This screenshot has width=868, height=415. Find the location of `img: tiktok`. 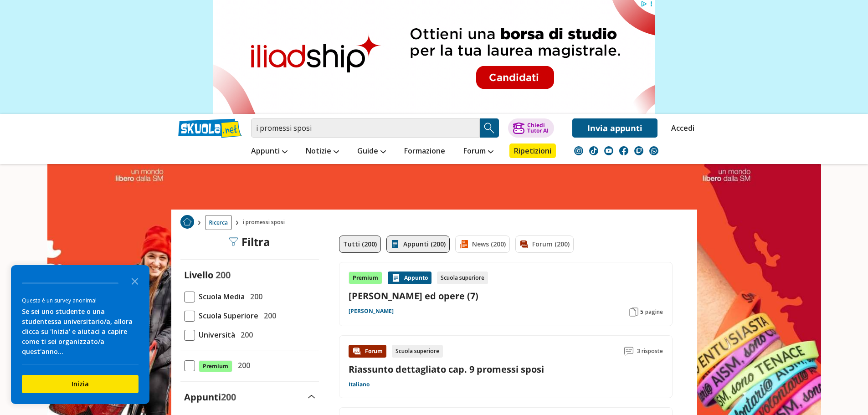

img: tiktok is located at coordinates (594, 151).